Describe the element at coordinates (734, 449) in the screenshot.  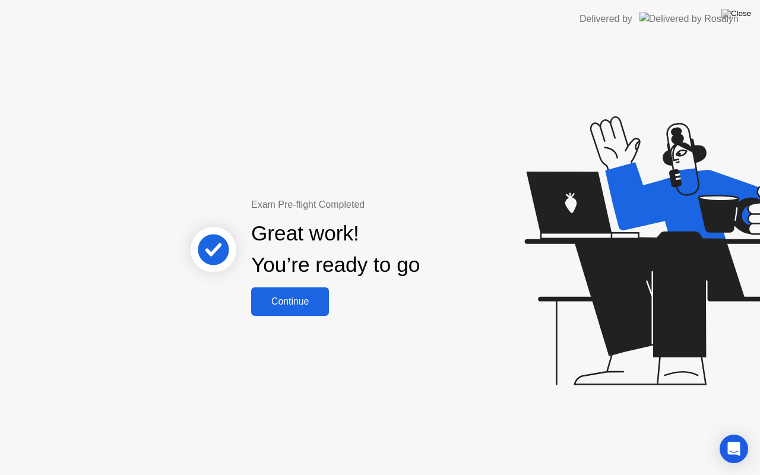
I see `div: Open Intercom Messenger` at that location.